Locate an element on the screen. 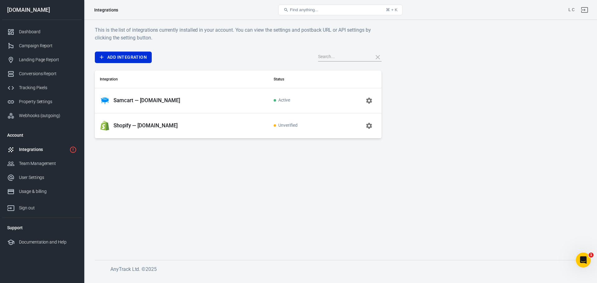  a: Conversions Report is located at coordinates (42, 74).